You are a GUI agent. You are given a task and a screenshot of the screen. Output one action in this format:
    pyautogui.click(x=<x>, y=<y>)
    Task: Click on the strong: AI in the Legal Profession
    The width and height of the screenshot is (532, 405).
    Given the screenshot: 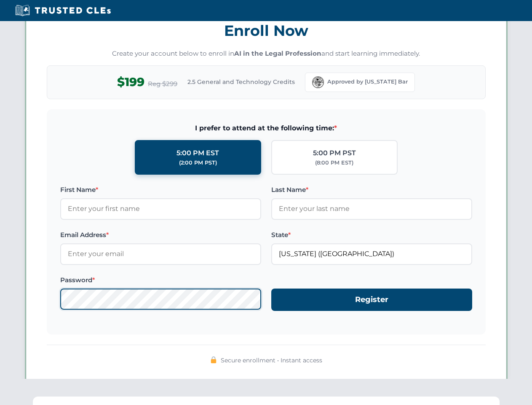 What is the action you would take?
    pyautogui.click(x=278, y=53)
    